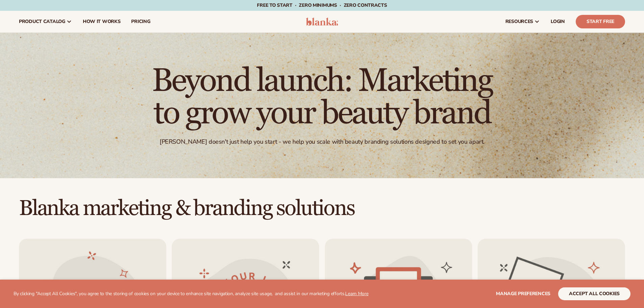 This screenshot has width=644, height=308. I want to click on span: product catalog, so click(42, 22).